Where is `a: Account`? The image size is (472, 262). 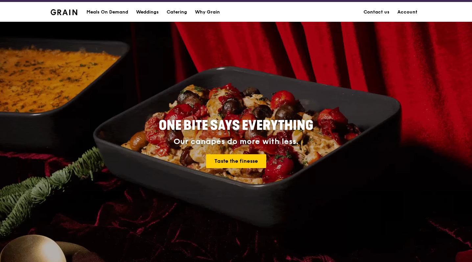
a: Account is located at coordinates (408, 12).